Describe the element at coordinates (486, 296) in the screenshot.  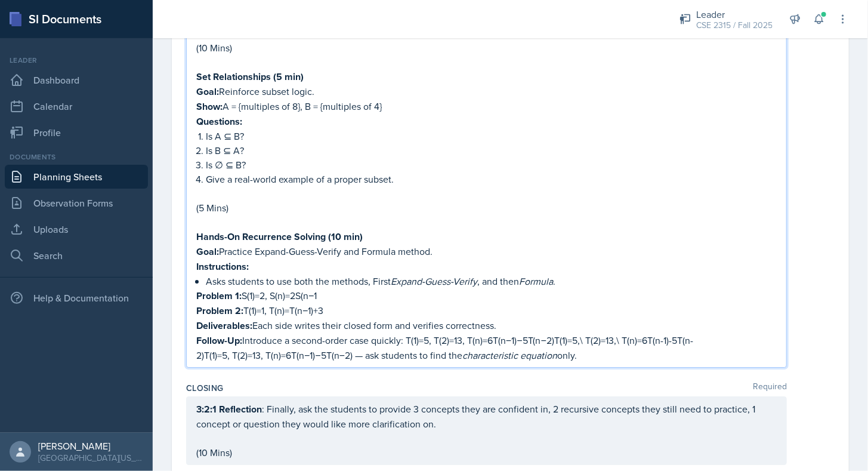
I see `p: S(1)=2, S(n)=2S(n−1` at that location.